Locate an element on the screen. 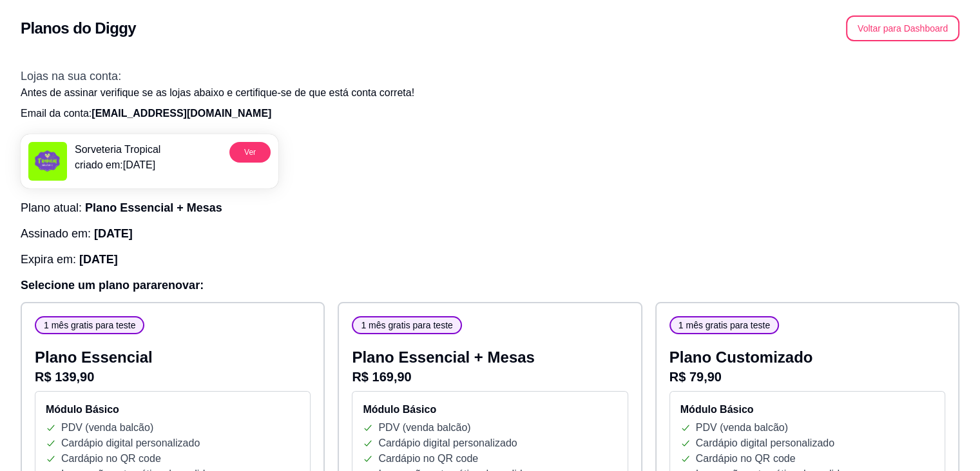 The width and height of the screenshot is (980, 471). h3: Plano atual: is located at coordinates (490, 208).